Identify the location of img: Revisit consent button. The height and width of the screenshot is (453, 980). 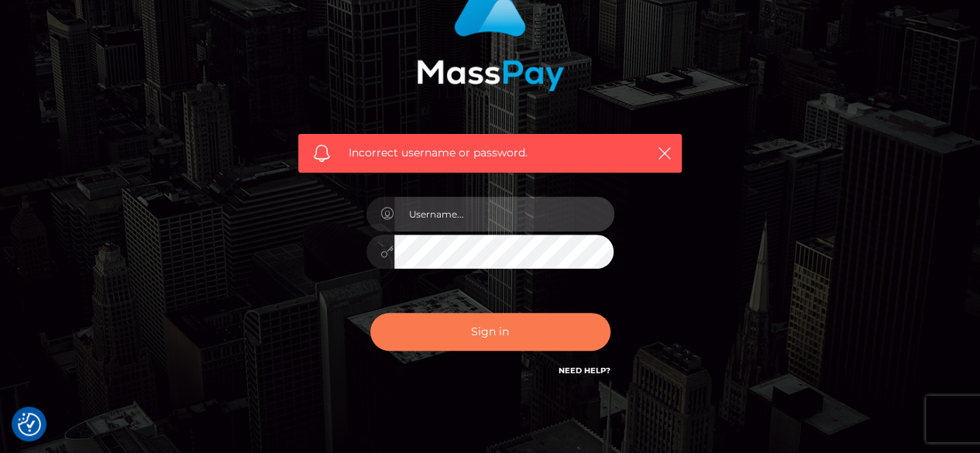
(30, 425).